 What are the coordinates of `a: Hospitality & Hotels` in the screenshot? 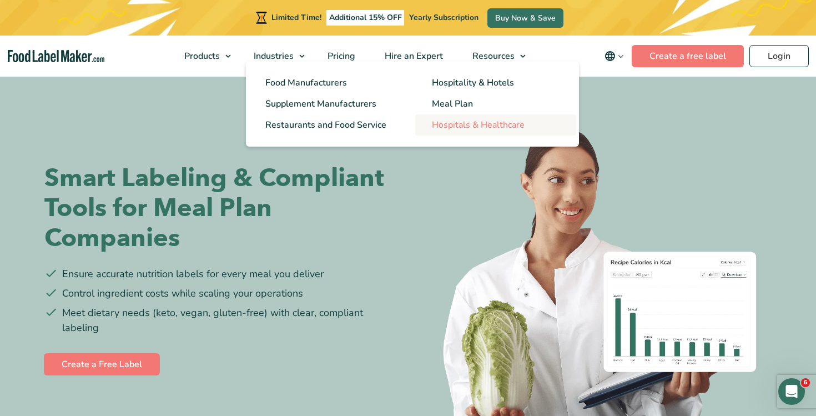 It's located at (495, 83).